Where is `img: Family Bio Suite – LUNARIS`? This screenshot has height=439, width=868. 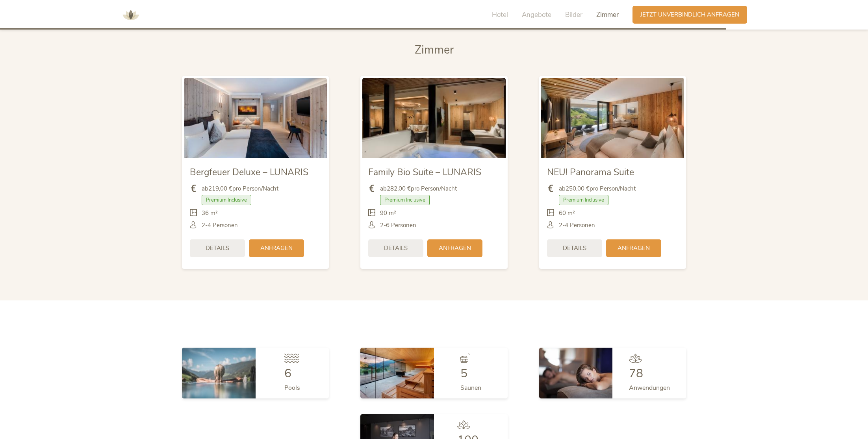
img: Family Bio Suite – LUNARIS is located at coordinates (434, 118).